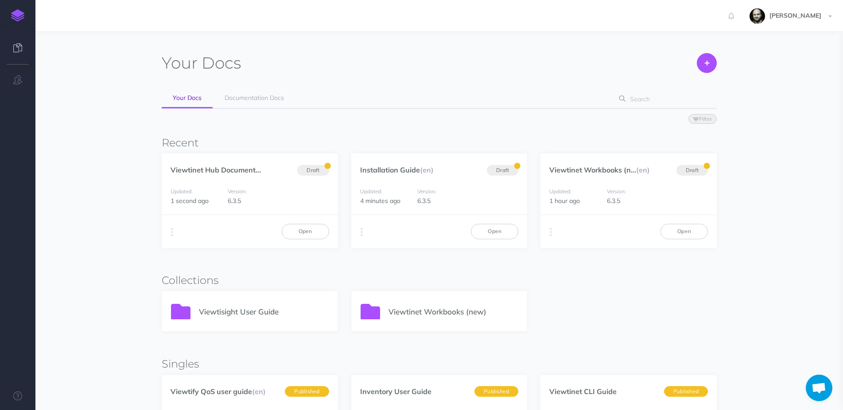 The width and height of the screenshot is (843, 410). Describe the element at coordinates (187, 98) in the screenshot. I see `span: Your Docs` at that location.